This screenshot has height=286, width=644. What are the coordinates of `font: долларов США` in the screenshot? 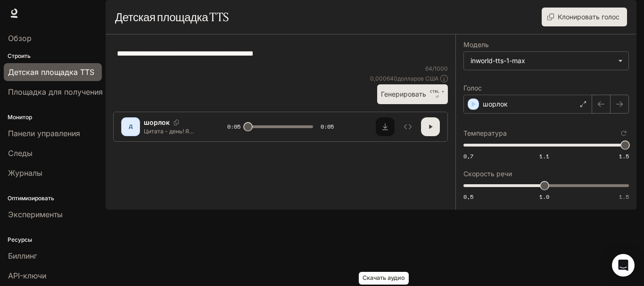 It's located at (417, 78).